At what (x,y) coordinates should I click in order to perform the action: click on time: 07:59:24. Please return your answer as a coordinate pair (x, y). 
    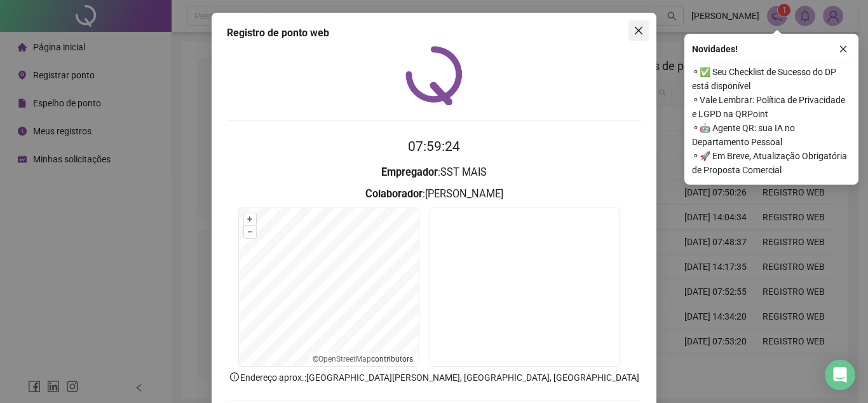
    Looking at the image, I should click on (434, 146).